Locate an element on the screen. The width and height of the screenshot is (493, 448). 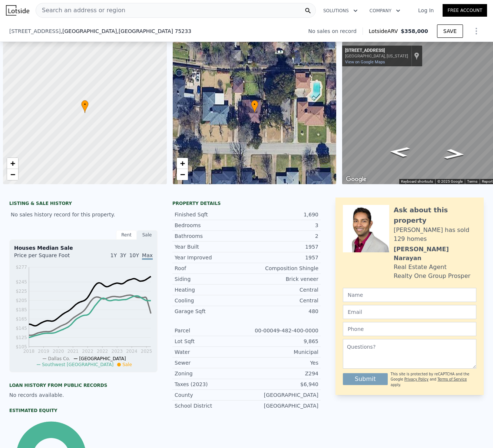
a: Privacy Policy is located at coordinates (417, 379).